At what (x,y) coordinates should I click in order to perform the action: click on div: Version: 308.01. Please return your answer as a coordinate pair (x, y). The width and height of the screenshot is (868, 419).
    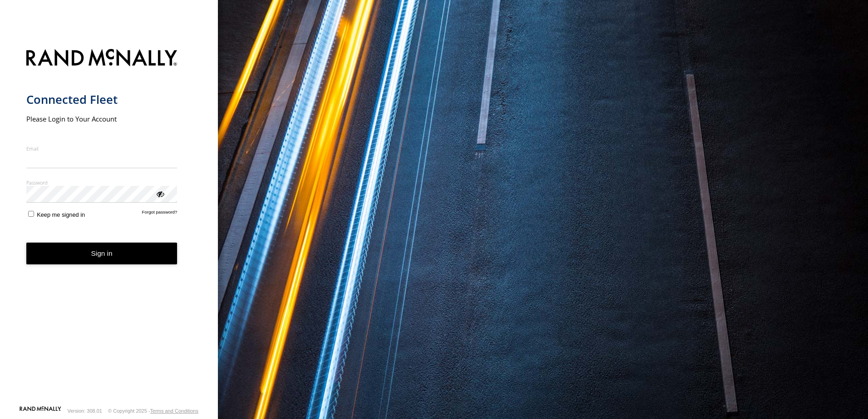
    Looking at the image, I should click on (84, 411).